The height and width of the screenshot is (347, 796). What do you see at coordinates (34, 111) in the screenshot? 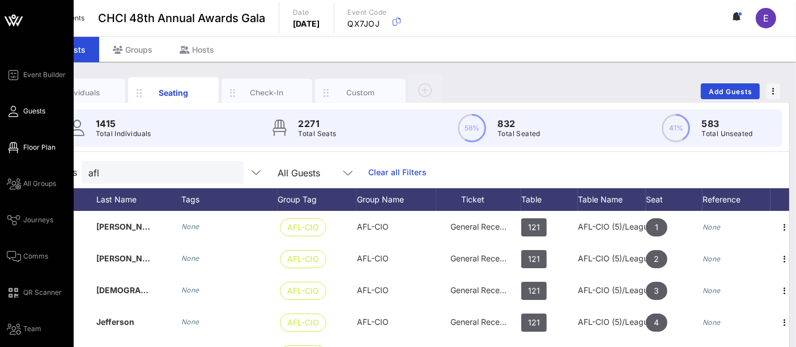
I see `span: Guests` at bounding box center [34, 111].